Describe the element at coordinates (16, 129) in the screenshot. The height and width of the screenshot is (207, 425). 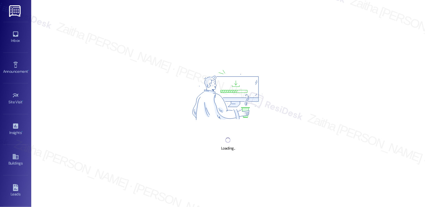
I see `a: Insights •` at that location.